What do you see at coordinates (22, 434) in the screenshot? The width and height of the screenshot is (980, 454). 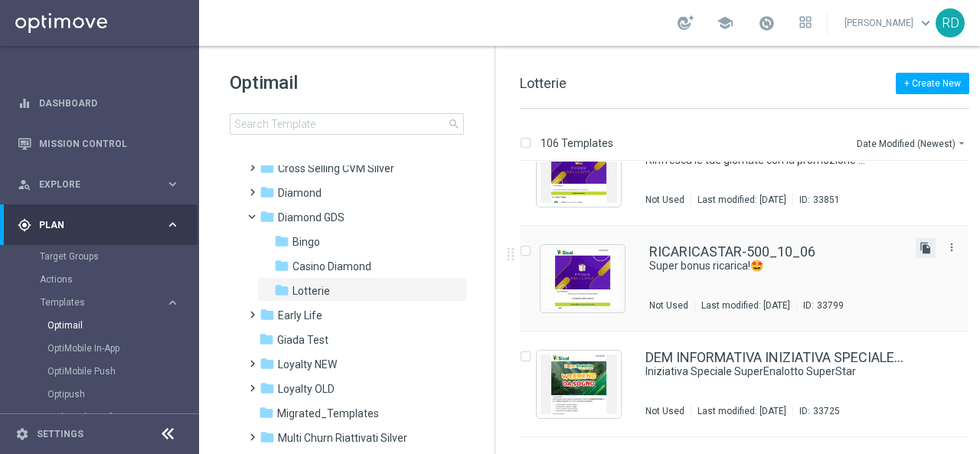 I see `i: settings` at bounding box center [22, 434].